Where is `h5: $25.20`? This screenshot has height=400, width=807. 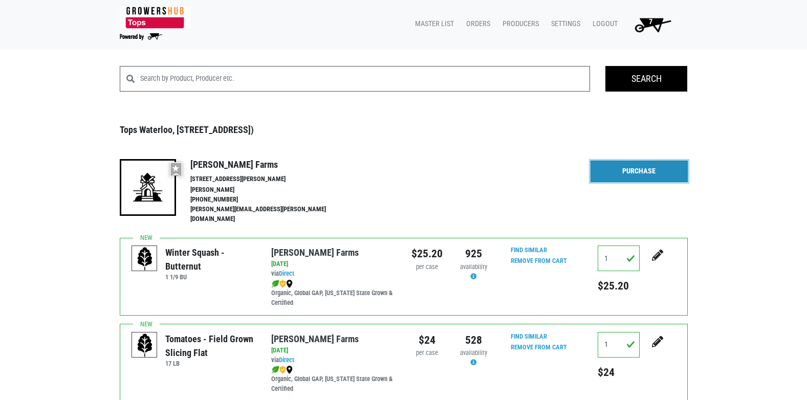 h5: $25.20 is located at coordinates (619, 286).